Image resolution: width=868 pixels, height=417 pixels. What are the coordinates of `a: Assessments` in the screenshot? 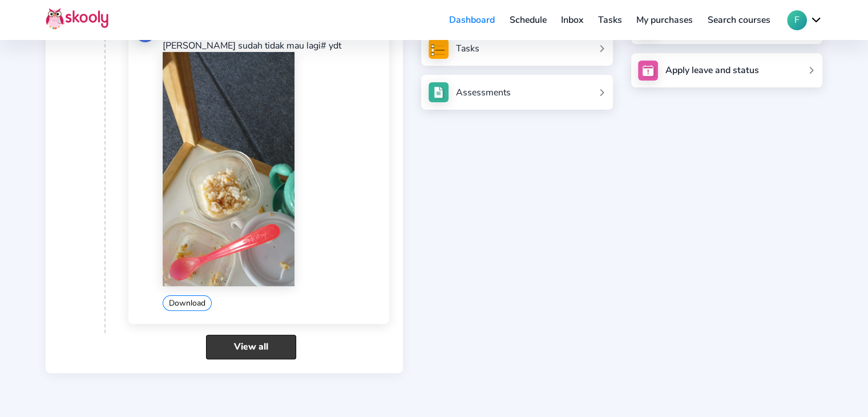 It's located at (517, 92).